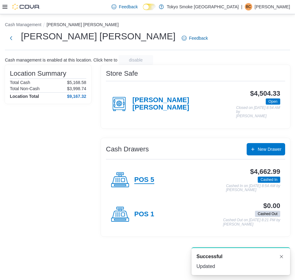 This screenshot has height=280, width=295. Describe the element at coordinates (281, 257) in the screenshot. I see `button: Dismiss toast` at that location.